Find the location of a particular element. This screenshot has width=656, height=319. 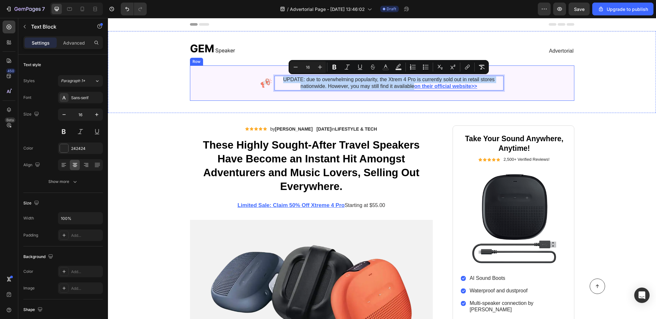

button: Upgrade to publish is located at coordinates (623, 9).